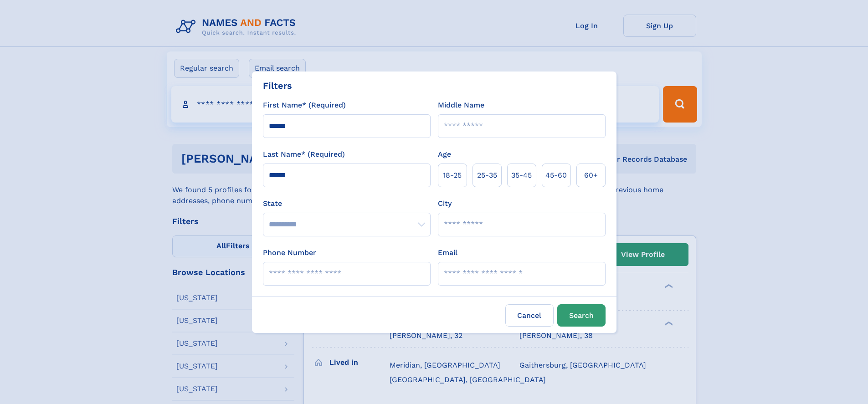 Image resolution: width=868 pixels, height=404 pixels. Describe the element at coordinates (448, 252) in the screenshot. I see `label: Email` at that location.